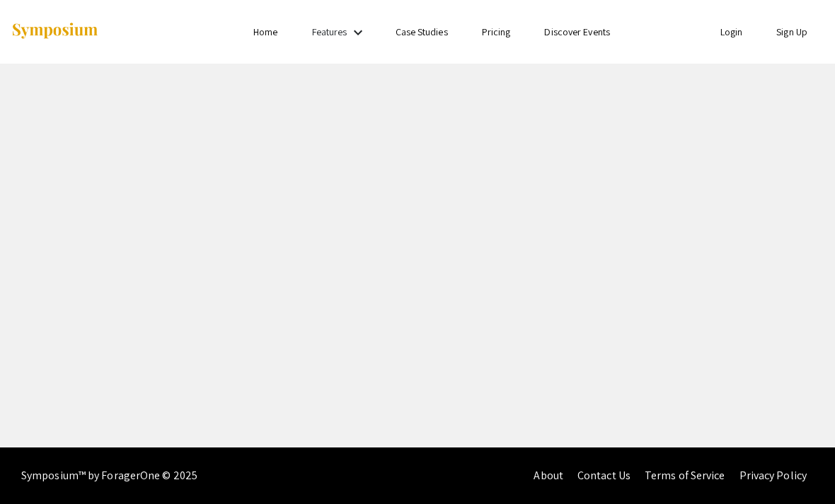  What do you see at coordinates (548, 475) in the screenshot?
I see `a: About` at bounding box center [548, 475].